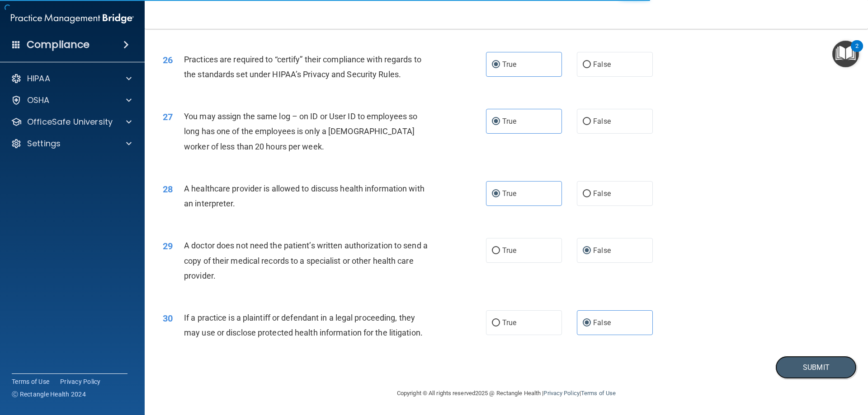  What do you see at coordinates (305, 261) in the screenshot?
I see `span: A doctor does not need the patient’s written authorization to send a copy of their medical record...` at bounding box center [305, 261].